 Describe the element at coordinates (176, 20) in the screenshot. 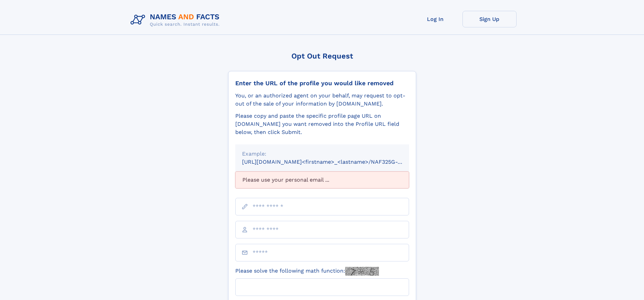

I see `img: Logo Names and Facts` at that location.